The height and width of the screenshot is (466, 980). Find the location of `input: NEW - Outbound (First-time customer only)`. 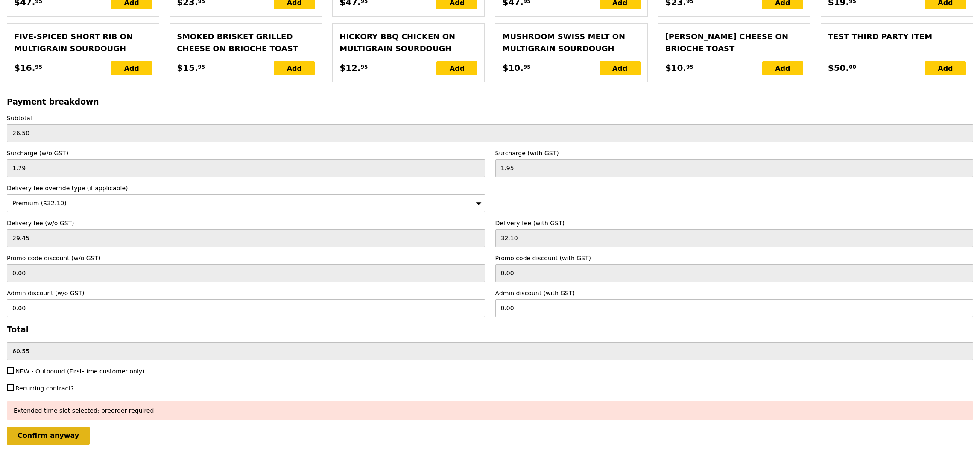

input: NEW - Outbound (First-time customer only) is located at coordinates (10, 371).